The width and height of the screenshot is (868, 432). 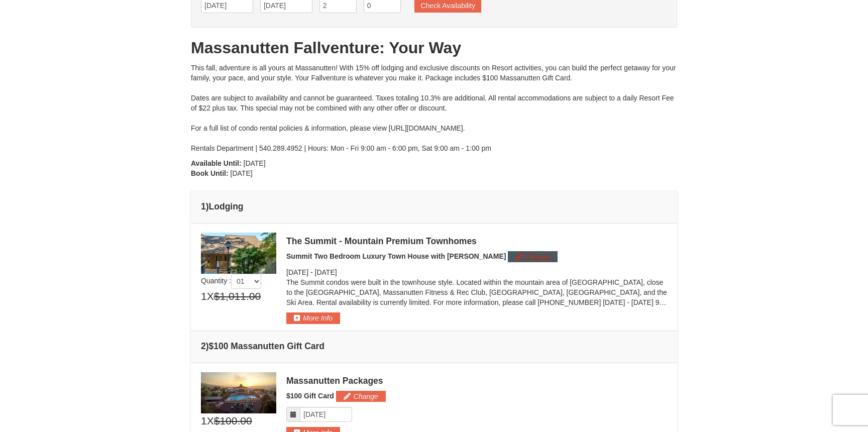 What do you see at coordinates (210, 173) in the screenshot?
I see `strong: Book Until:` at bounding box center [210, 173].